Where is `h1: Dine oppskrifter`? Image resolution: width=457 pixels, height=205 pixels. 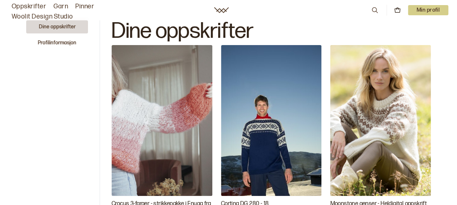 h1: Dine oppskrifter is located at coordinates (271, 31).